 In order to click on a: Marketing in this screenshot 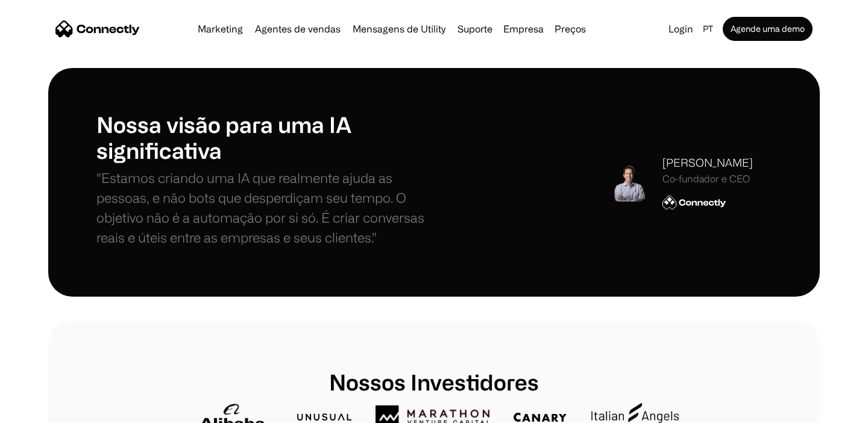, I will do `click(220, 29)`.